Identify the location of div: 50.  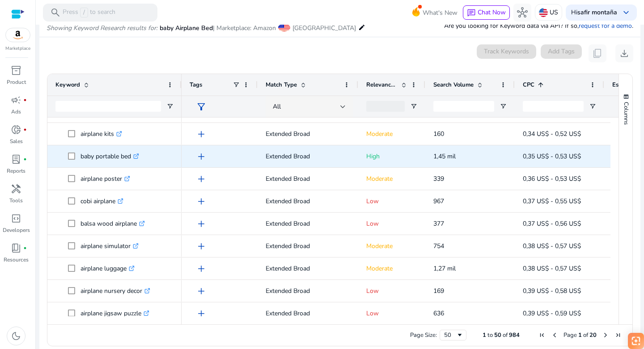
(450, 335).